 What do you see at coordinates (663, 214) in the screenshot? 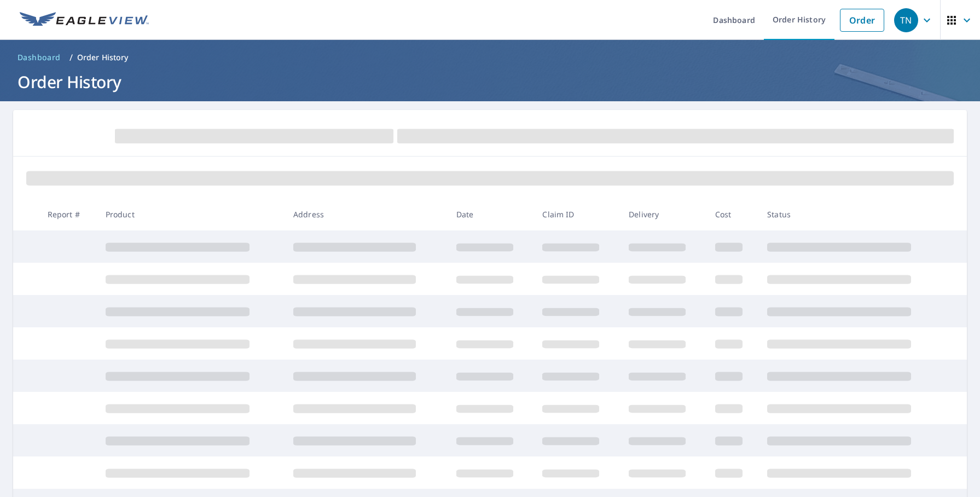
I see `th: Delivery` at bounding box center [663, 214].